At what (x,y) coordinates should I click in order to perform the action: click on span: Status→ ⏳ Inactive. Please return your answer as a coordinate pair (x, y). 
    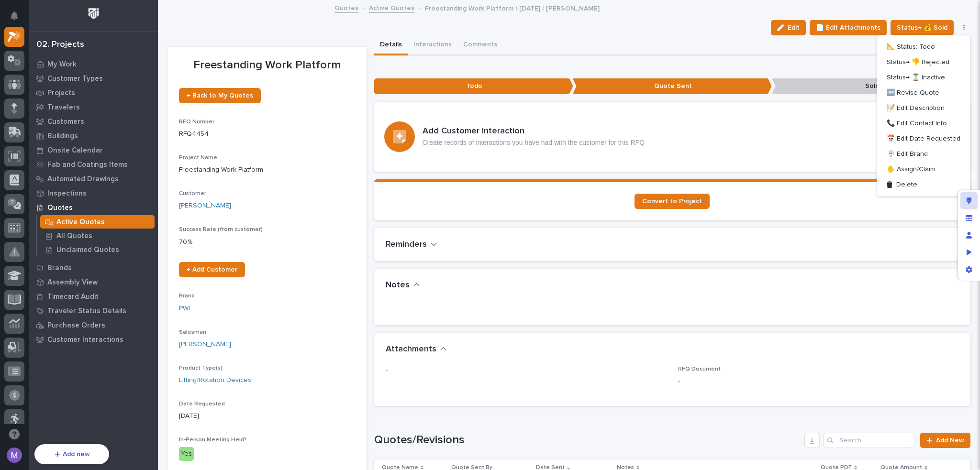
    Looking at the image, I should click on (916, 77).